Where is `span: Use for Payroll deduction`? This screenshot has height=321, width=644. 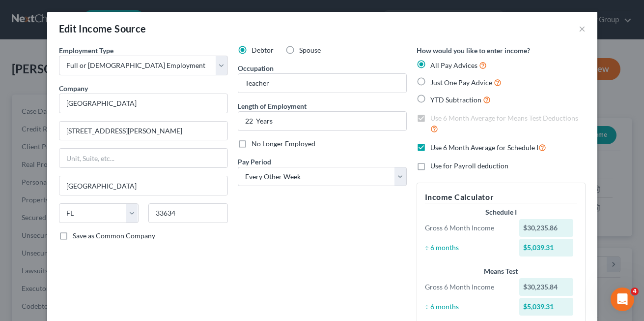 span: Use for Payroll deduction is located at coordinates (470, 165).